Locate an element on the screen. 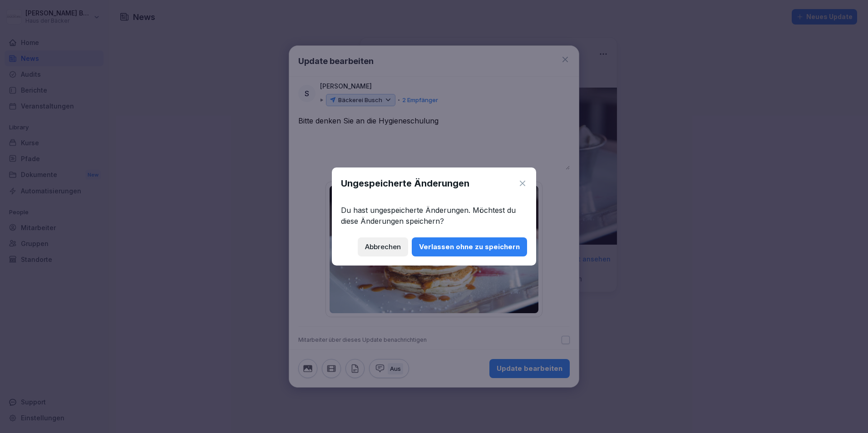 The width and height of the screenshot is (868, 433). h1: Ungespeicherte Änderungen is located at coordinates (405, 183).